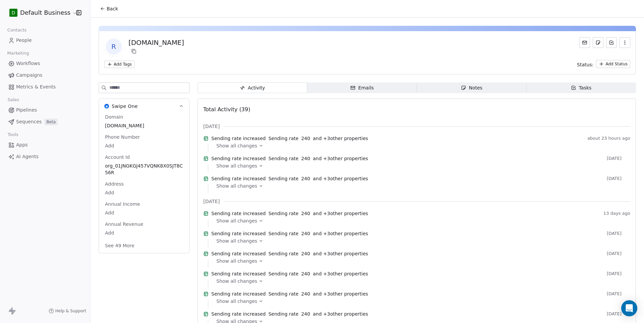 Image resolution: width=644 pixels, height=323 pixels. Describe the element at coordinates (144, 169) in the screenshot. I see `span: org_01JNGKGJ457VQNK8X0SJT8C56R` at that location.